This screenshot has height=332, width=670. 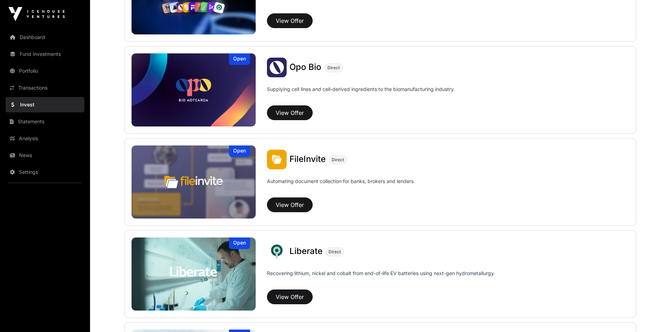 What do you see at coordinates (305, 68) in the screenshot?
I see `a: Opo Bio` at bounding box center [305, 68].